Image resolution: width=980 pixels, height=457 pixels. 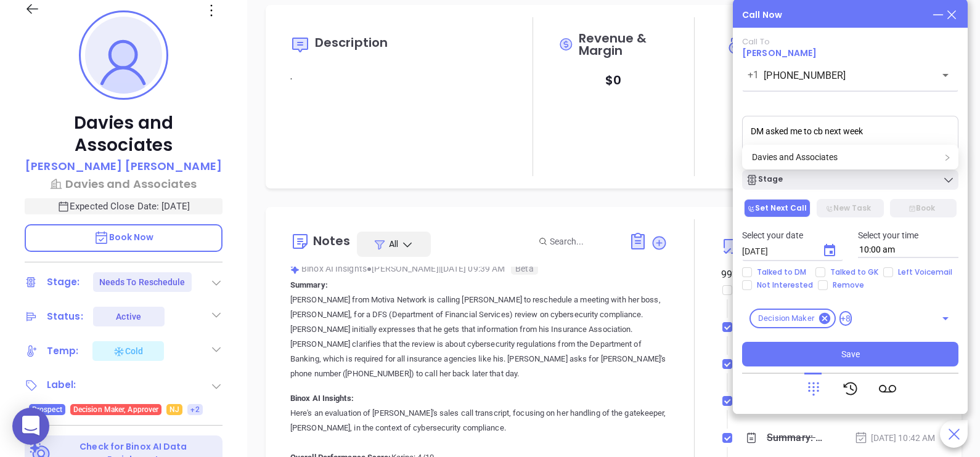 What do you see at coordinates (524, 268) in the screenshot?
I see `span: Beta` at bounding box center [524, 268].